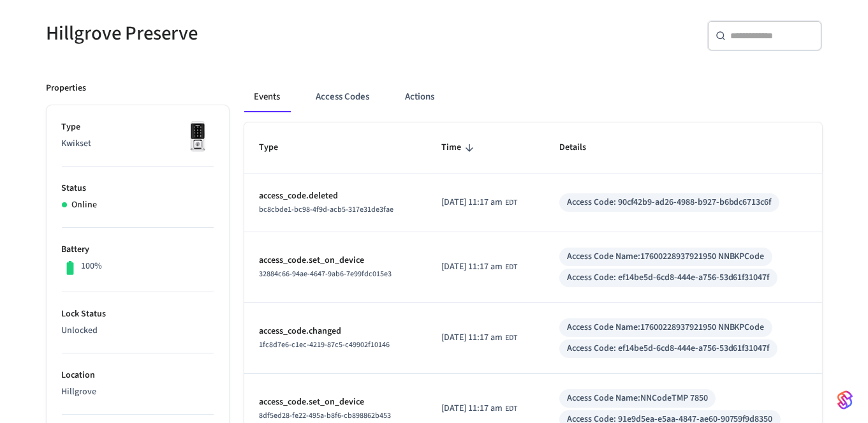 This screenshot has width=868, height=423. I want to click on p: Status, so click(138, 188).